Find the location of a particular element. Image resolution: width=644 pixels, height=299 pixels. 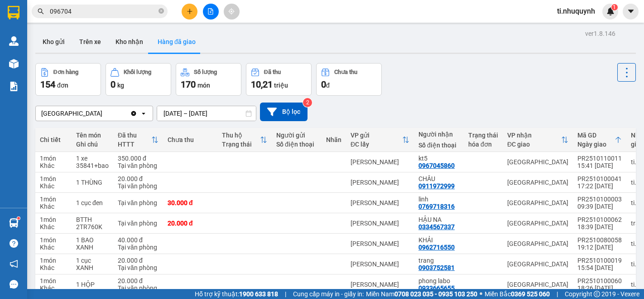

span: copyright is located at coordinates (597, 294).